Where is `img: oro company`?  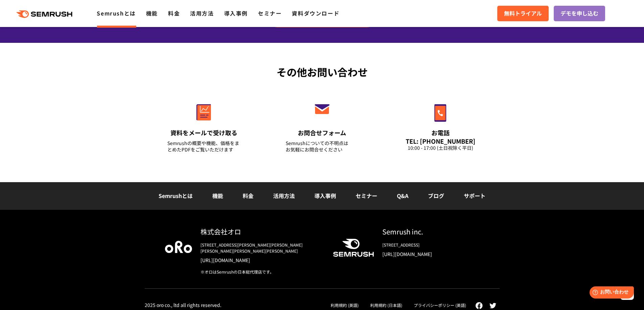
img: oro company is located at coordinates (179, 247).